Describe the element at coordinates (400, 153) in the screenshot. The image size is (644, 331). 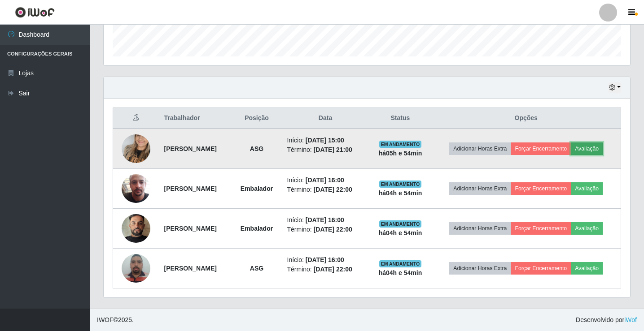
I see `strong: há 05 h e 54 min` at that location.